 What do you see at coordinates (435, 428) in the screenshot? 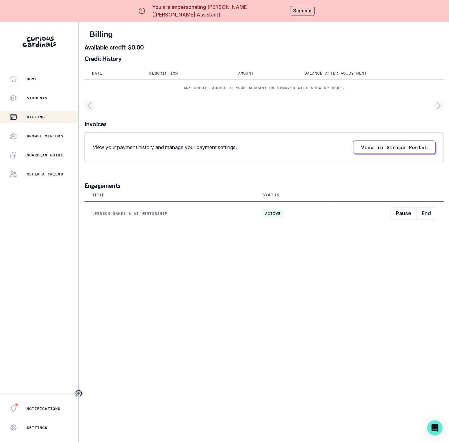
I see `div: Open Intercom Messenger` at bounding box center [435, 428].